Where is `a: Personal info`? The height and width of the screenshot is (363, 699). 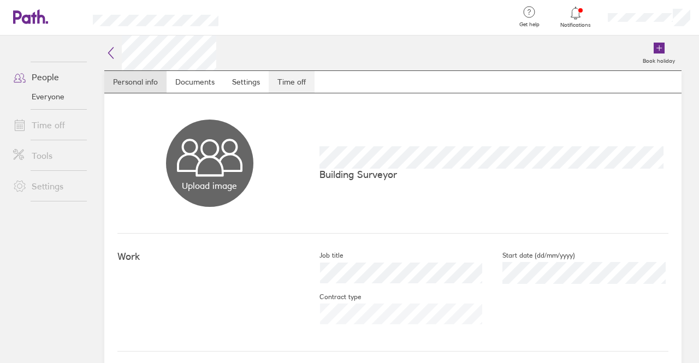 a: Personal info is located at coordinates (136, 82).